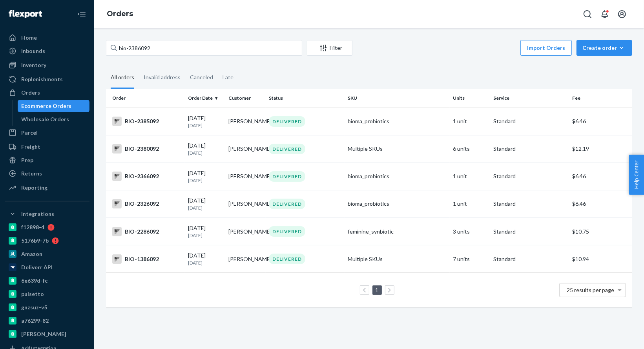  Describe the element at coordinates (47, 65) in the screenshot. I see `a: Inventory` at that location.